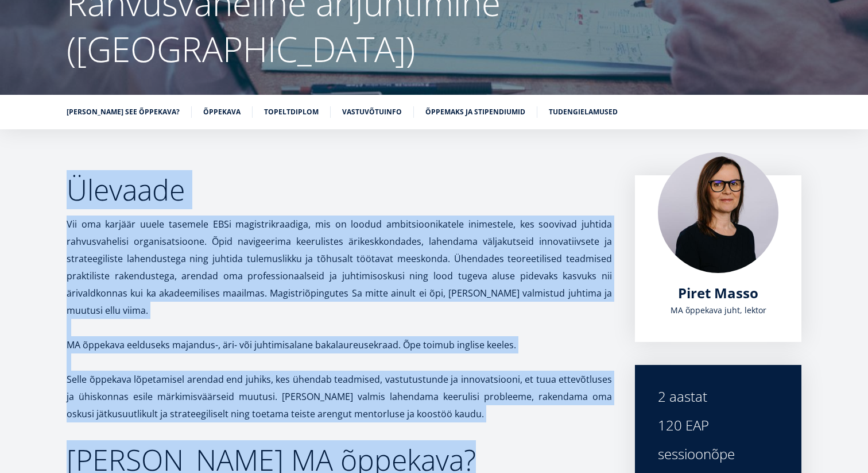 This screenshot has height=473, width=868. Describe the element at coordinates (476, 112) in the screenshot. I see `a: Õppemaks ja stipendiumid` at that location.